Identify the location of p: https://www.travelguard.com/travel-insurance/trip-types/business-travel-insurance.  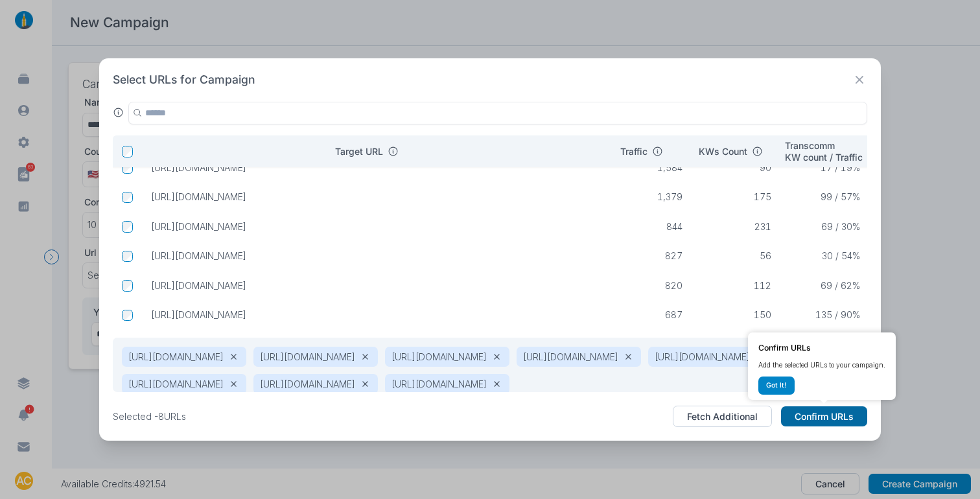
(372, 256).